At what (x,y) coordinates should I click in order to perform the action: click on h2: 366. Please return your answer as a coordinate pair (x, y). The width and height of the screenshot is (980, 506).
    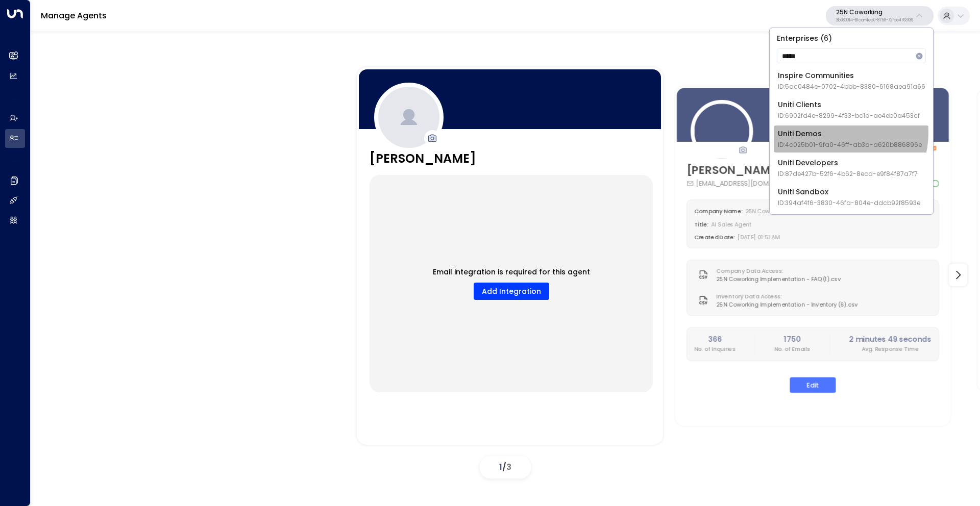
    Looking at the image, I should click on (715, 340).